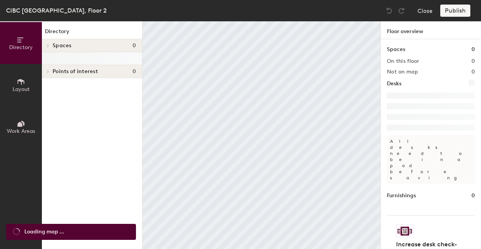  What do you see at coordinates (394, 84) in the screenshot?
I see `h1: Desks` at bounding box center [394, 84].